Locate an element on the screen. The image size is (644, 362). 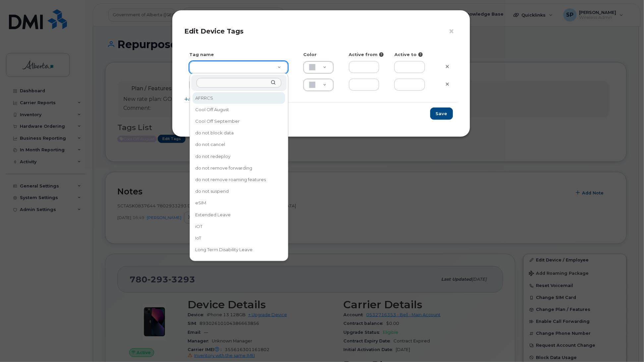
div: Cool Off September is located at coordinates (239, 121).